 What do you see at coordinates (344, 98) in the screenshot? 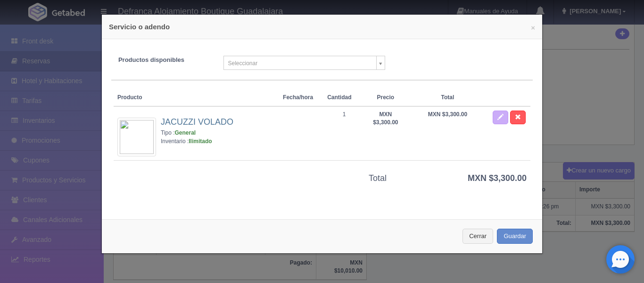
I see `th: Cantidad` at bounding box center [344, 98].